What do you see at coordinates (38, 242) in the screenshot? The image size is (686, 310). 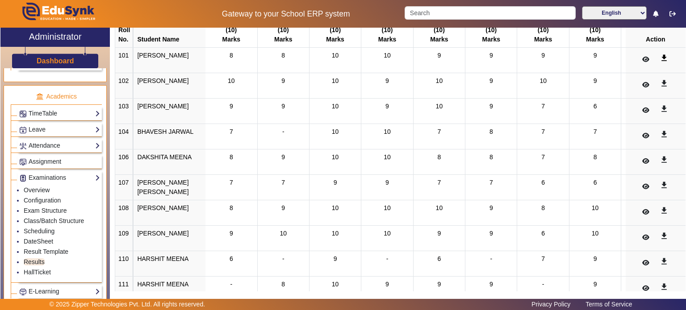 I see `a: DateSheet` at bounding box center [38, 242].